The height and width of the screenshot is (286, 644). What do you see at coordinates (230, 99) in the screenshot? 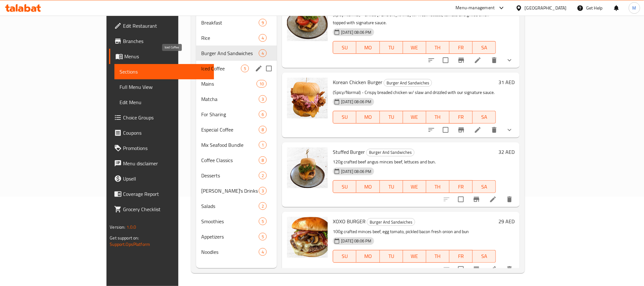
I see `span: Matcha` at bounding box center [230, 99].